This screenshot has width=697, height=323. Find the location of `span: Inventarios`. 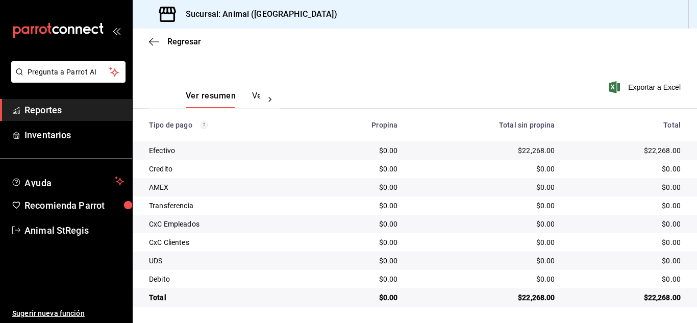

span: Inventarios is located at coordinates (74, 135).